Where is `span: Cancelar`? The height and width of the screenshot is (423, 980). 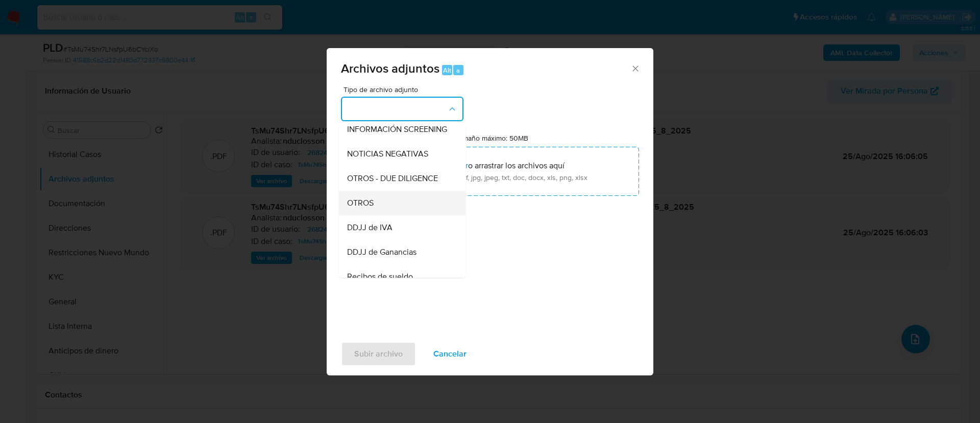
span: Cancelar is located at coordinates (450, 354).